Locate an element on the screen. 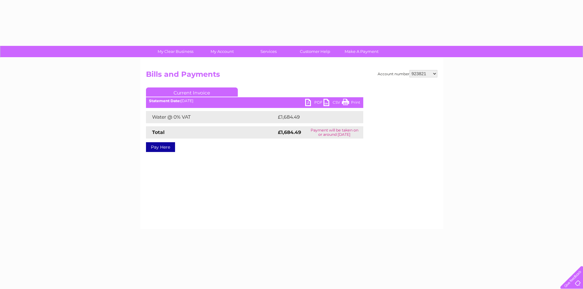 This screenshot has height=289, width=583. a: Pay Here is located at coordinates (160, 147).